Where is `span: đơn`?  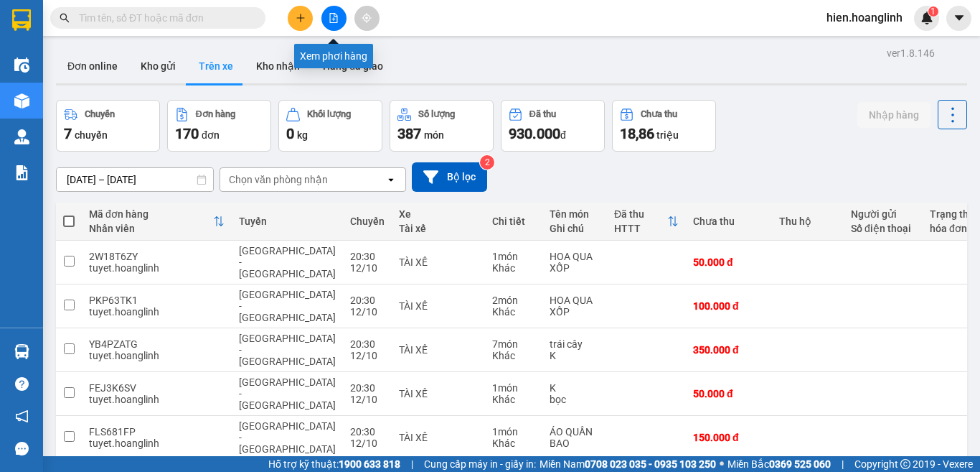 span: đơn is located at coordinates (210, 135).